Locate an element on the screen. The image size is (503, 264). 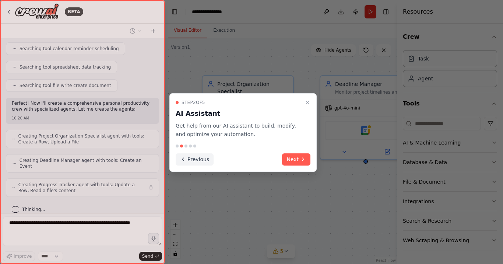
button: Close walkthrough is located at coordinates (308, 102).